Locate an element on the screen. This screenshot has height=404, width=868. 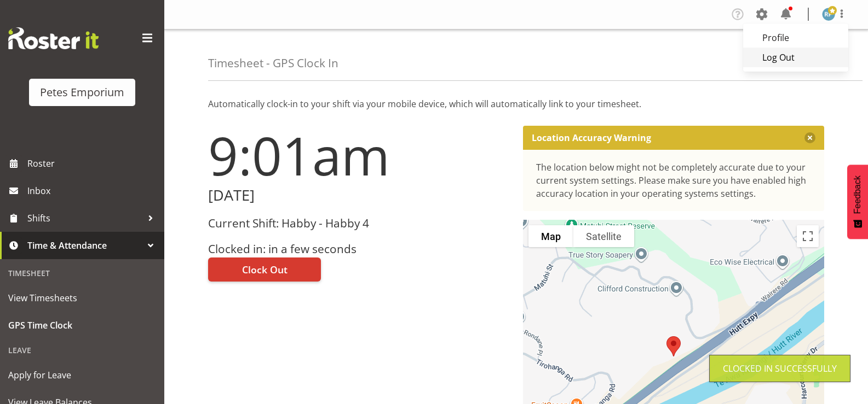
img: reina-puketapu721.jpg is located at coordinates (829, 14).